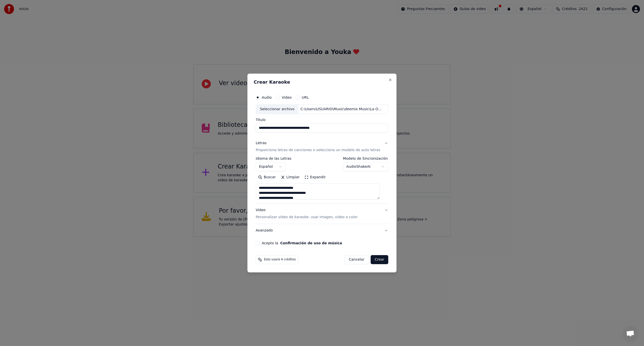  What do you see at coordinates (273, 159) in the screenshot?
I see `label: Idioma de las Letras` at bounding box center [273, 159].